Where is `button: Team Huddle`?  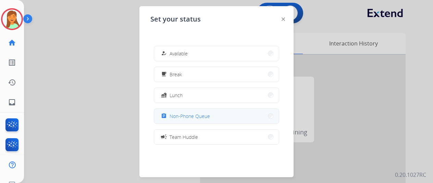 button: Team Huddle is located at coordinates (216, 137).